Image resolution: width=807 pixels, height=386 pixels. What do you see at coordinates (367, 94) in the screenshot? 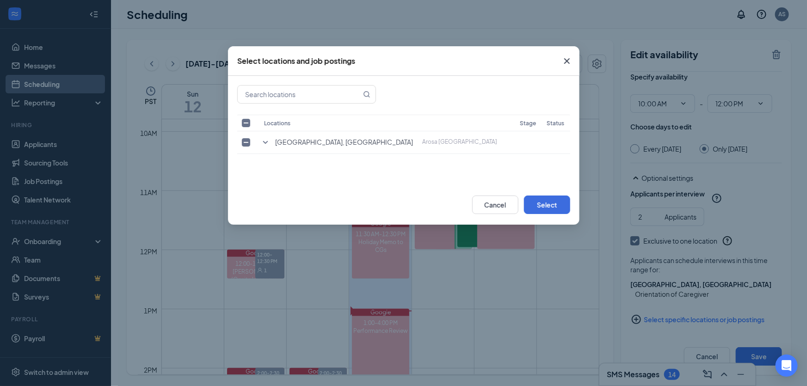
I see `svg: MagnifyingGlass` at bounding box center [367, 94].